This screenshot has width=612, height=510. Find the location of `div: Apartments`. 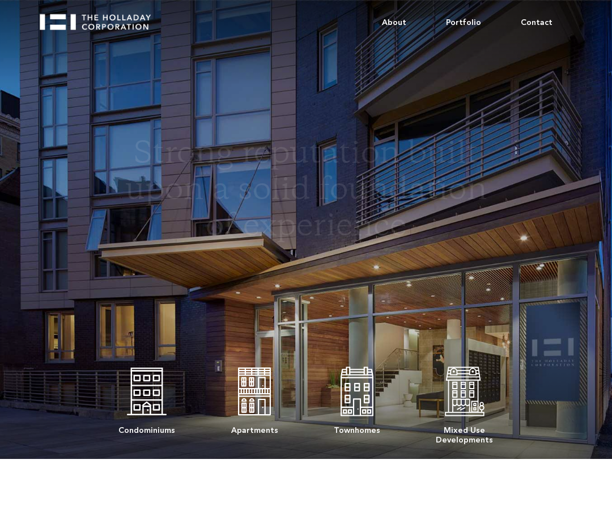

div: Apartments is located at coordinates (255, 427).